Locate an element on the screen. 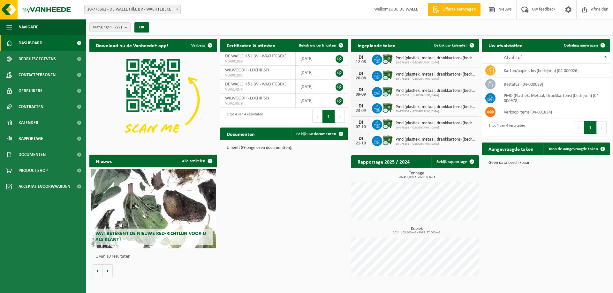 The width and height of the screenshot is (613, 293). span: Bekijk uw kalender is located at coordinates (450, 45).